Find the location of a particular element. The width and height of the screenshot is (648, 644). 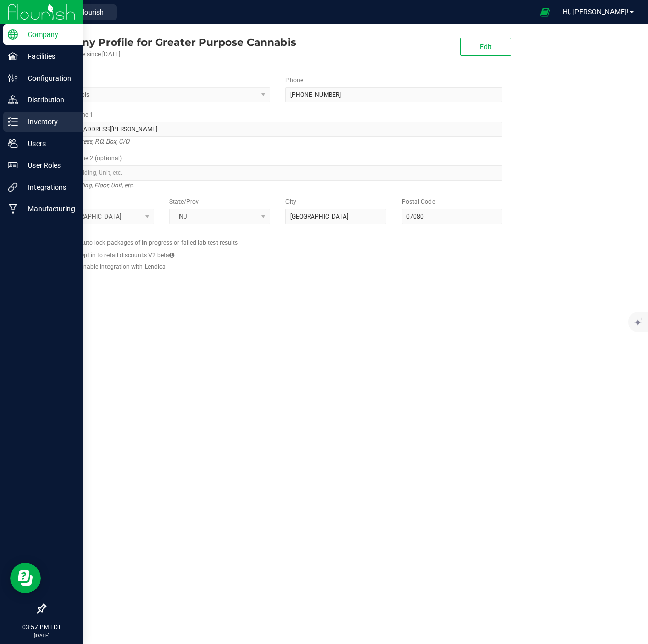

inline-svg: Users is located at coordinates (13, 143).